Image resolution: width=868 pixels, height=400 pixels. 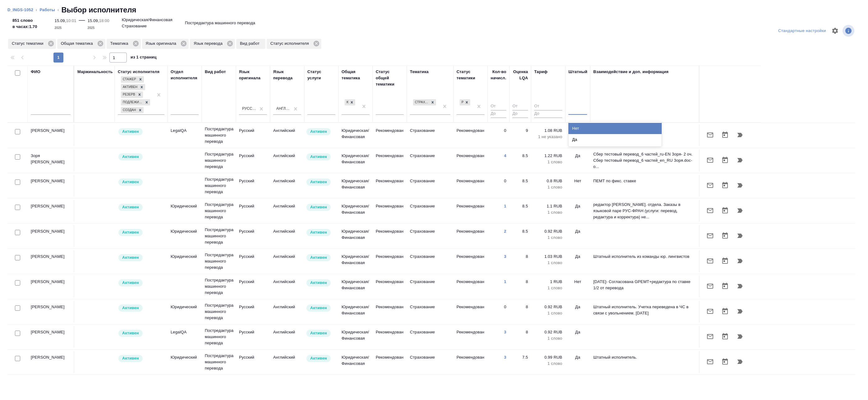 I want to click on a: 1, so click(x=505, y=206).